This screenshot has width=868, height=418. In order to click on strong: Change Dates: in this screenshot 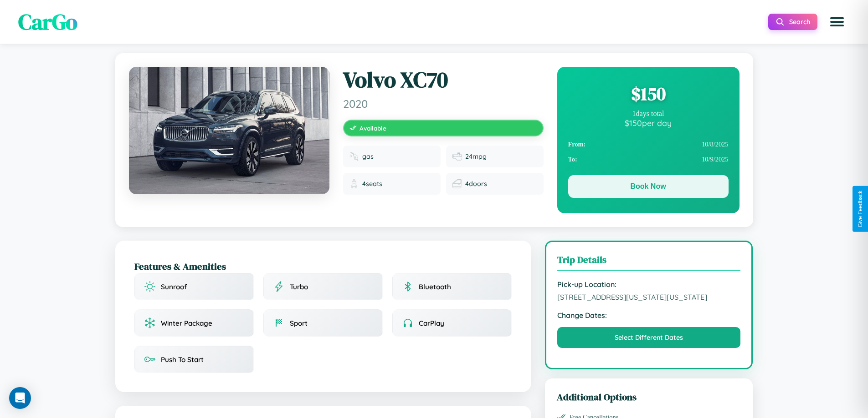, I will do `click(649, 315)`.